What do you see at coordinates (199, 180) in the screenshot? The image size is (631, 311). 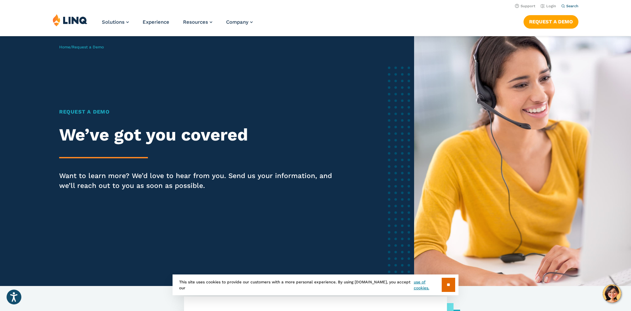 I see `p: Want to learn more? We’d love to hear from you. Send us your information, and we’ll reach out to ...` at bounding box center [199, 180].